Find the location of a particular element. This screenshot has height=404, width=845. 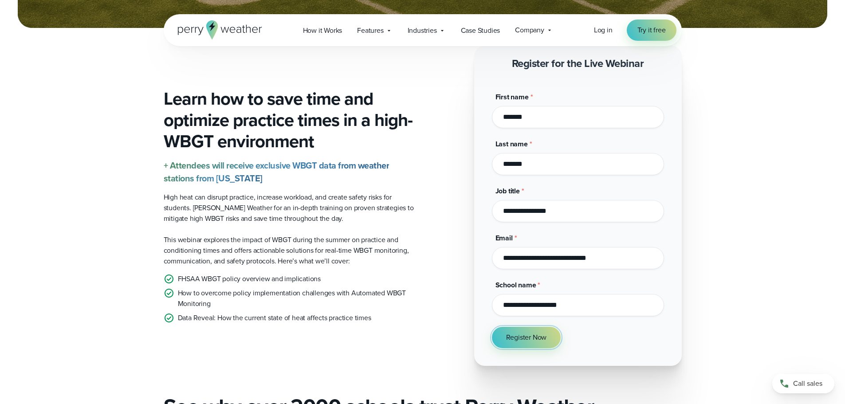

a: Log in is located at coordinates (603, 30).